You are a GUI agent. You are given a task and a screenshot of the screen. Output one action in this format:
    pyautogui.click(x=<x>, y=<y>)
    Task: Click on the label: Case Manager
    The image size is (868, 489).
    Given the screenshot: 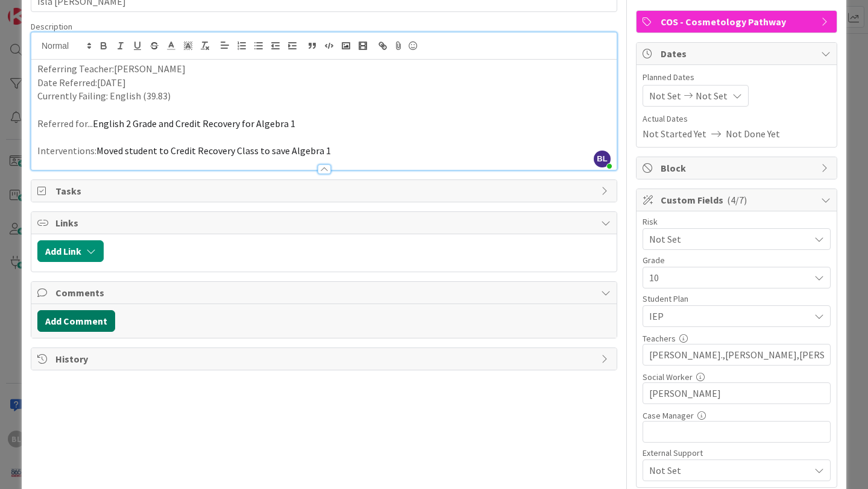 What is the action you would take?
    pyautogui.click(x=668, y=416)
    